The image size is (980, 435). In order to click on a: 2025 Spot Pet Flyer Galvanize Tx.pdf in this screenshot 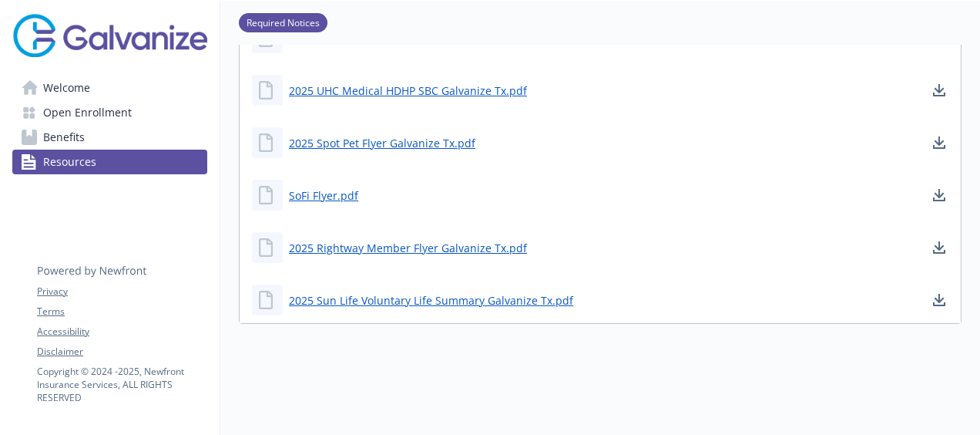, I will do `click(382, 143)`.